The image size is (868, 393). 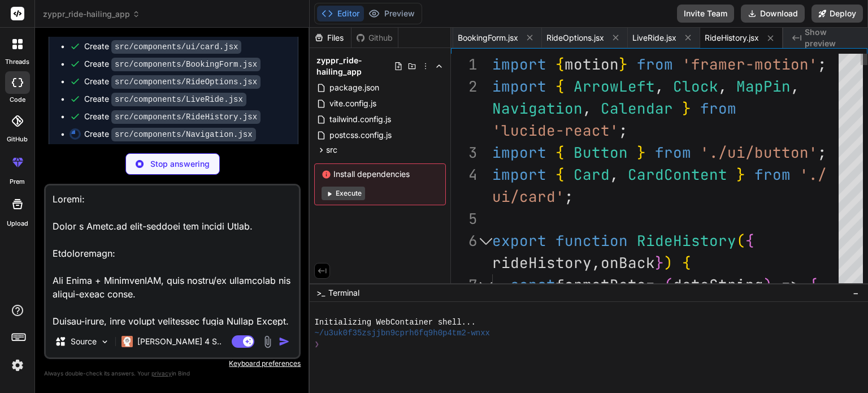 What do you see at coordinates (538, 108) in the screenshot?
I see `span: Navigation` at bounding box center [538, 108].